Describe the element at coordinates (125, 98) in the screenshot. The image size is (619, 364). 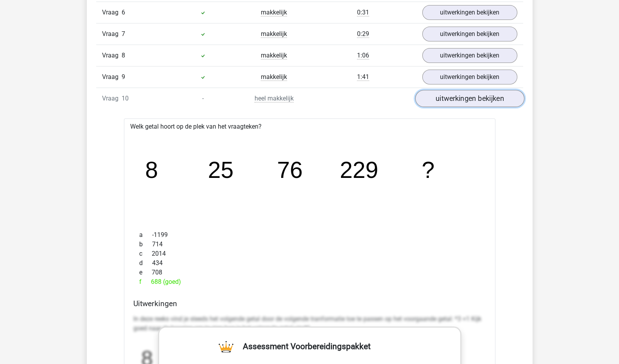
I see `span: 10` at that location.